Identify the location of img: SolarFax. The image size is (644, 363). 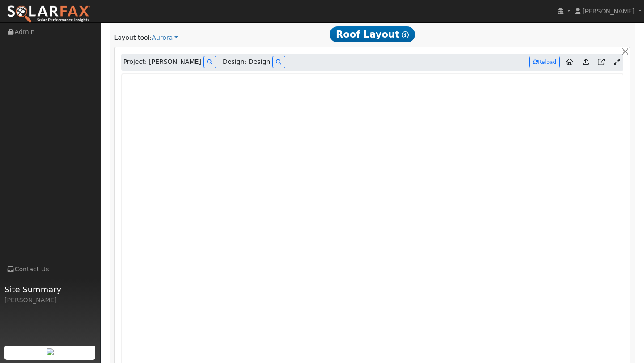
(49, 15).